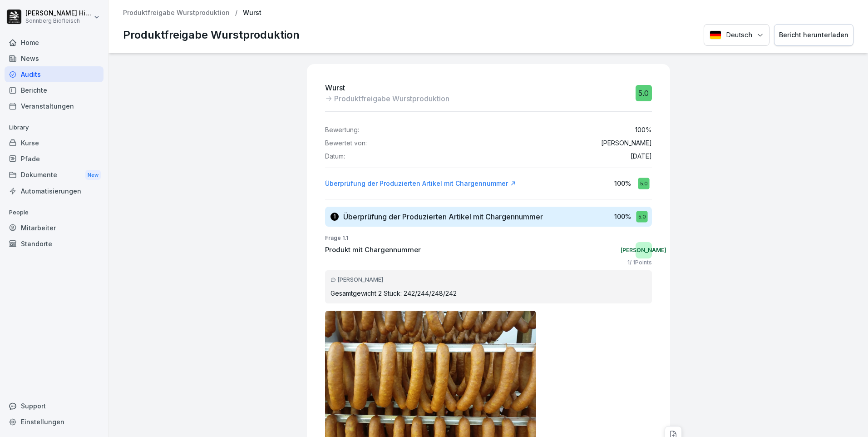 The height and width of the screenshot is (437, 868). I want to click on a: Pfade, so click(54, 159).